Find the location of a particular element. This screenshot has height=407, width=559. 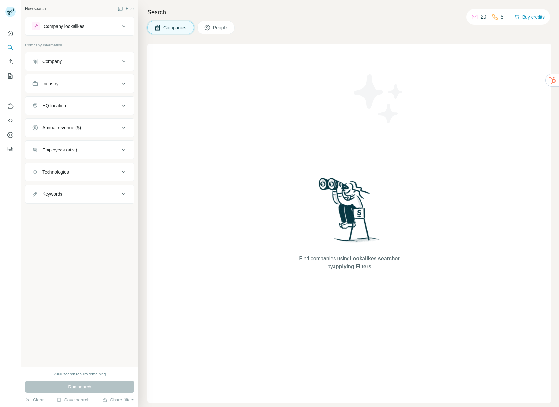

button: Quick start is located at coordinates (10, 33).